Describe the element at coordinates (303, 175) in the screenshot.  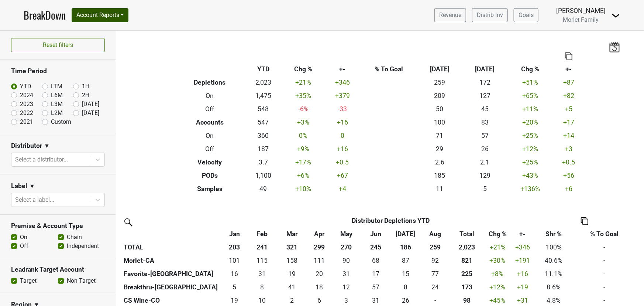
I see `td: +6 %` at that location.